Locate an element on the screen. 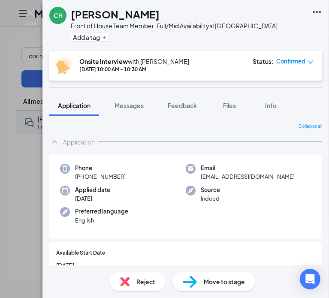  div: Status : is located at coordinates (263, 61).